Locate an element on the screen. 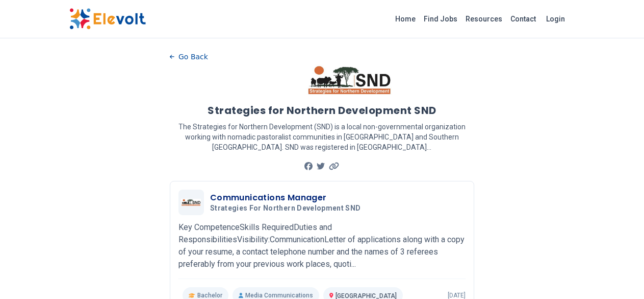  p: Key CompetenceSkills RequiredDuties and ResponsibilitiesVisibility:CommunicationLetter of applica... is located at coordinates (322, 246).